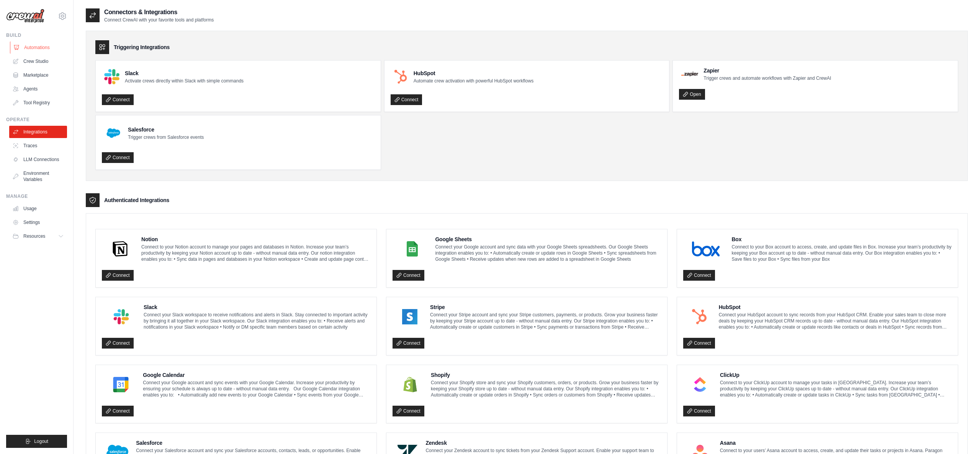  What do you see at coordinates (38, 236) in the screenshot?
I see `button: Resources` at bounding box center [38, 236].